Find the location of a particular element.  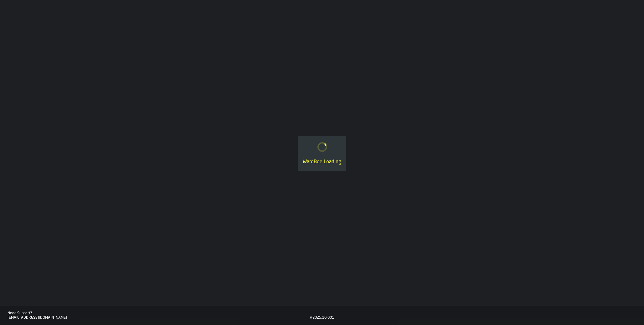

div: WareBee Loading is located at coordinates (322, 162).